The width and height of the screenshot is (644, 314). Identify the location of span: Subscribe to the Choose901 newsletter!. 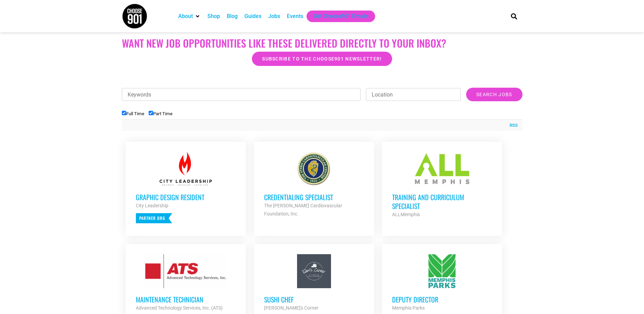
(322, 59).